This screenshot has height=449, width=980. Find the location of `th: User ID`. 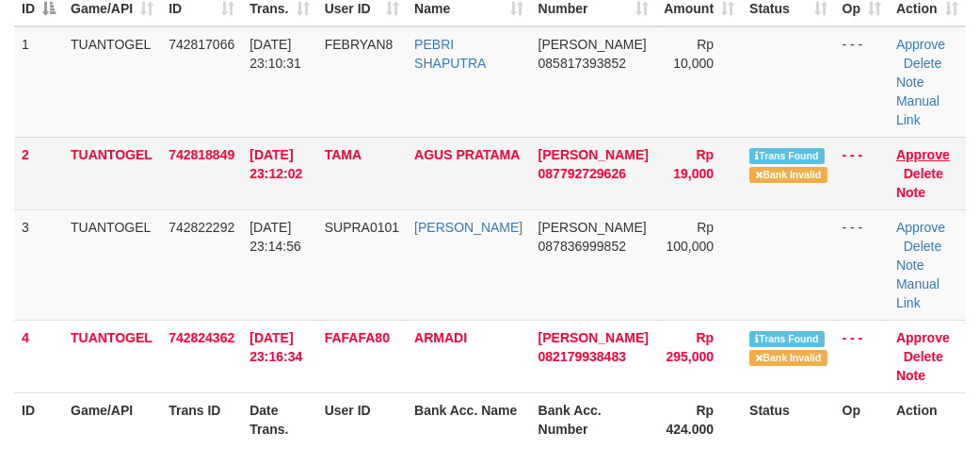

th: User ID is located at coordinates (362, 418).